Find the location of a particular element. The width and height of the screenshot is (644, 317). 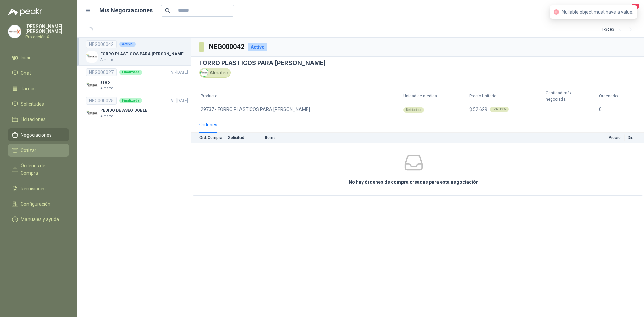

a: Licitaciones is located at coordinates (39, 119).